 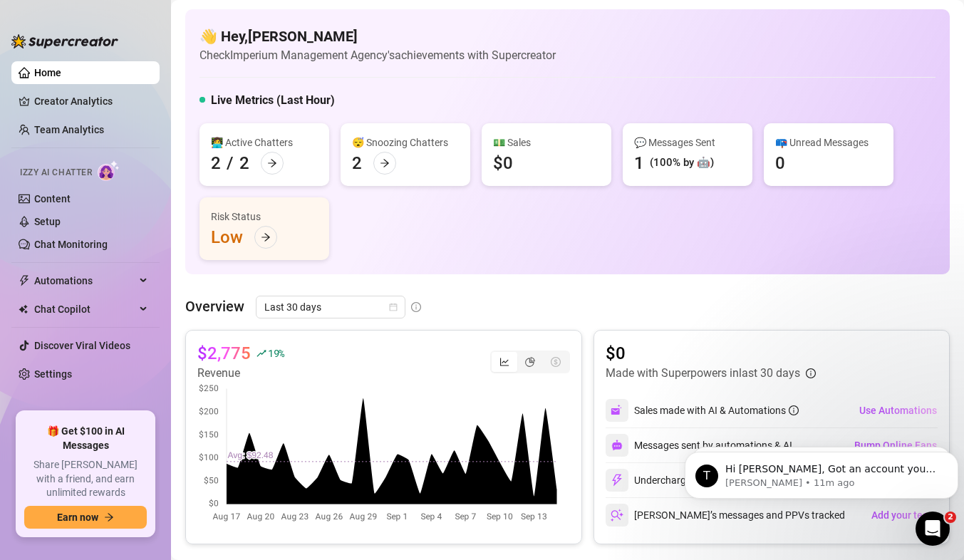 I want to click on a: Creator Analytics, so click(x=91, y=101).